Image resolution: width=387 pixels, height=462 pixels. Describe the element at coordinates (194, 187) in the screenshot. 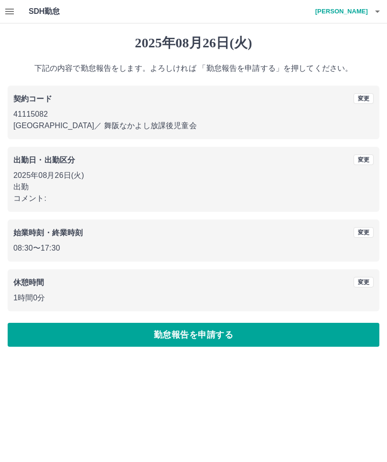

I see `p: 出勤` at that location.